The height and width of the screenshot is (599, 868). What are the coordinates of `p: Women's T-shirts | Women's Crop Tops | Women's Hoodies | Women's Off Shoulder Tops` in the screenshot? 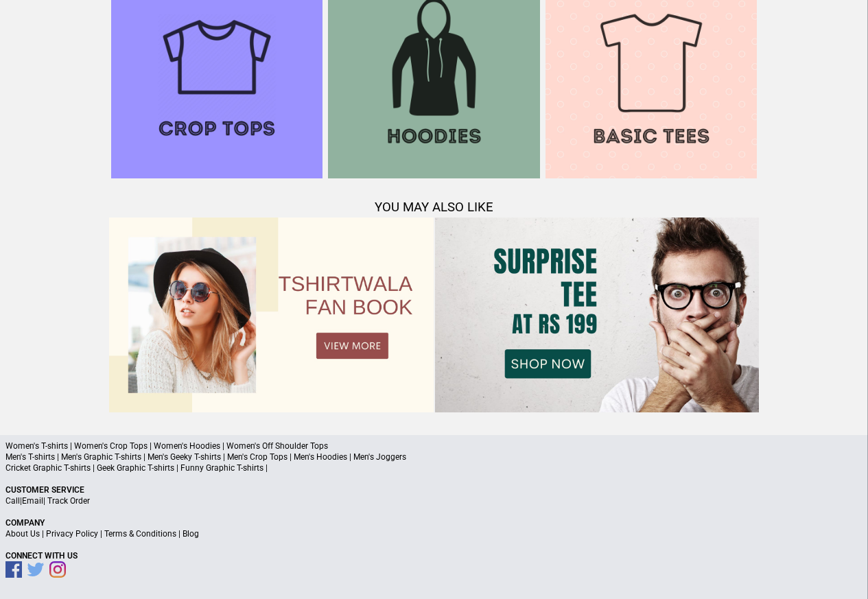 It's located at (433, 446).